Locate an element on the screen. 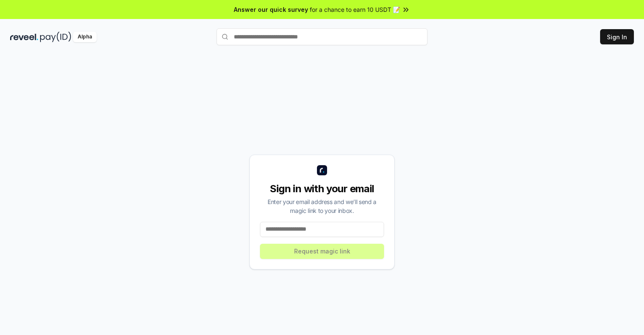 The width and height of the screenshot is (644, 335). span: for a chance to earn 10 USDT 📝 is located at coordinates (355, 9).